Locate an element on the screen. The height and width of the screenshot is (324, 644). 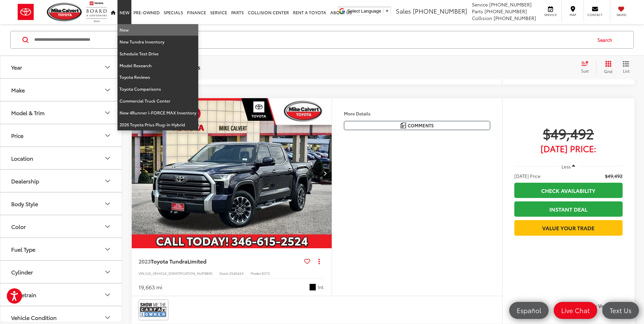
span: 2023 is located at coordinates (145, 261).